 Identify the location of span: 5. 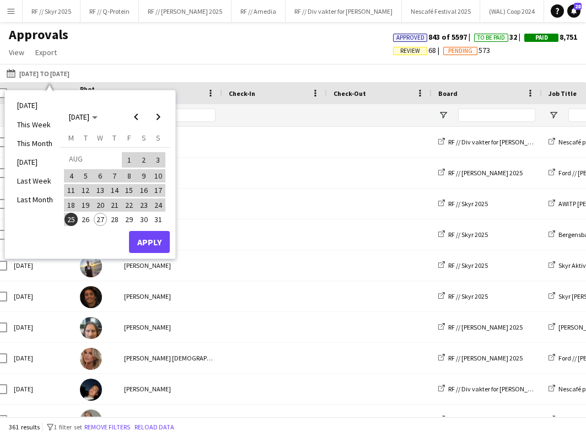
(86, 176).